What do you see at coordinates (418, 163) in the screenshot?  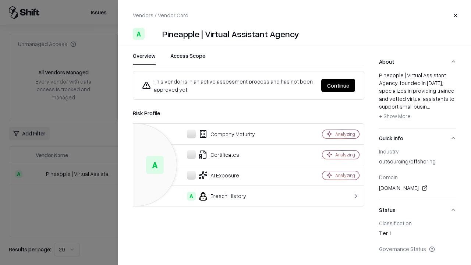 I see `div: outsourcing/offshoring` at bounding box center [418, 163].